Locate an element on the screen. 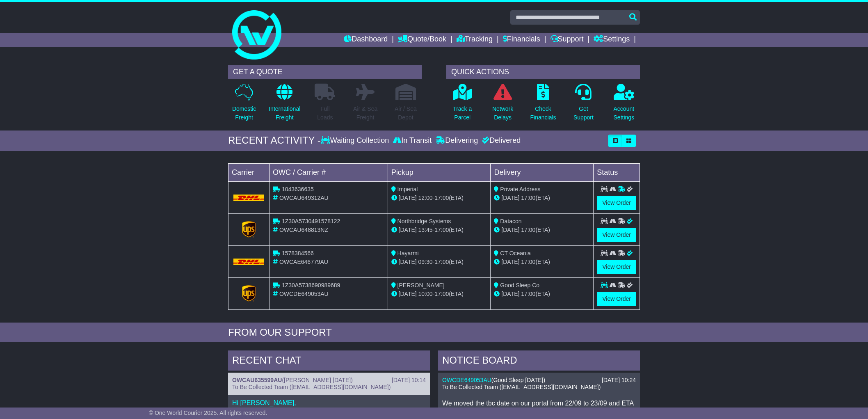 This screenshot has height=419, width=868. a: GetSupport is located at coordinates (583, 105).